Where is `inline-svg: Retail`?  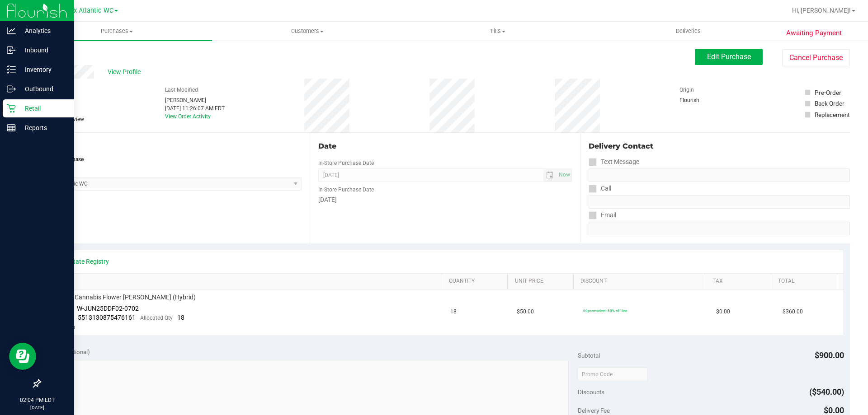 inline-svg: Retail is located at coordinates (11, 108).